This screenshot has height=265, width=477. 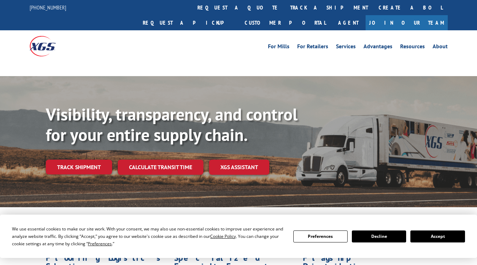 I want to click on button: Accept, so click(x=437, y=236).